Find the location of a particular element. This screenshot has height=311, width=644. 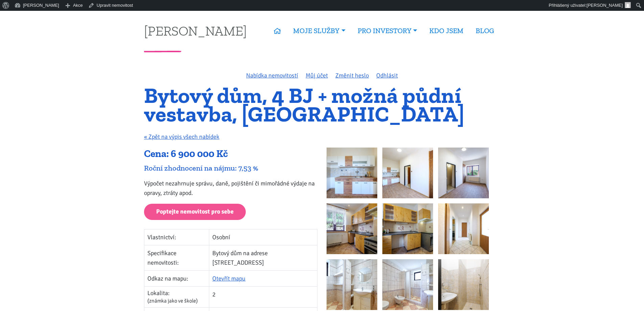

td: Vlastnictví: is located at coordinates (177, 237).